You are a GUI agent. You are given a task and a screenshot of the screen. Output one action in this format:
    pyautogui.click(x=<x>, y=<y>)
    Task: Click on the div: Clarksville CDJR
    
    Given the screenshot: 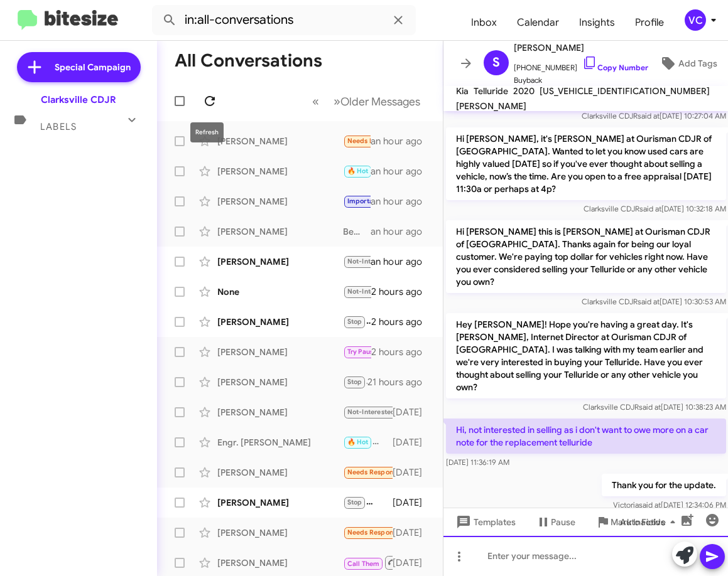 What is the action you would take?
    pyautogui.click(x=79, y=99)
    